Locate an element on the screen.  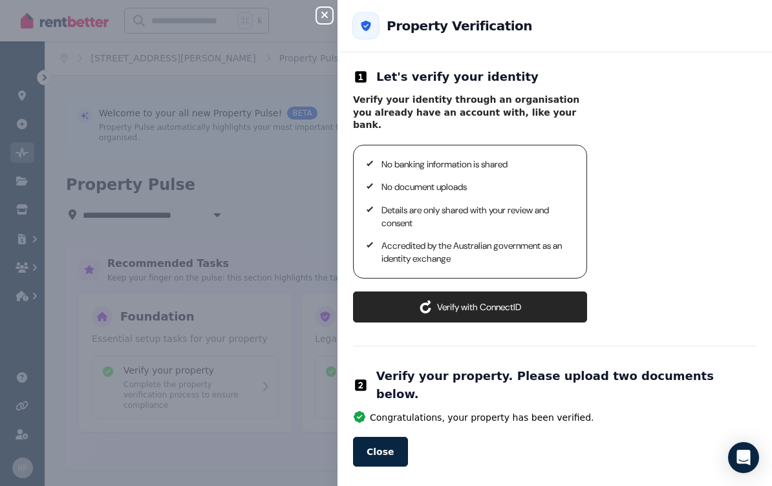
p: Verify your identity through an organisation you already have an account with, like your bank. is located at coordinates (470, 112).